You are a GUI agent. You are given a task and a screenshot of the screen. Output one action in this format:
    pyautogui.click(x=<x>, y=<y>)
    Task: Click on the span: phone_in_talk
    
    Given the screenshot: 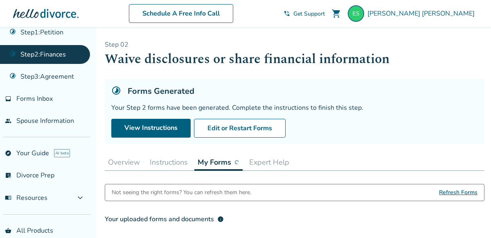 What is the action you would take?
    pyautogui.click(x=287, y=13)
    